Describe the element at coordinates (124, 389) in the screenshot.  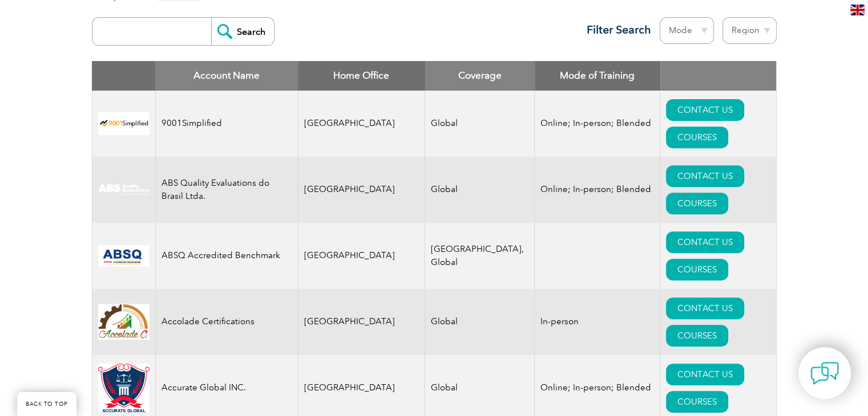
I see `img: a034a1f6-3919-f011-998a-0022489685a1-logo.png` at that location.